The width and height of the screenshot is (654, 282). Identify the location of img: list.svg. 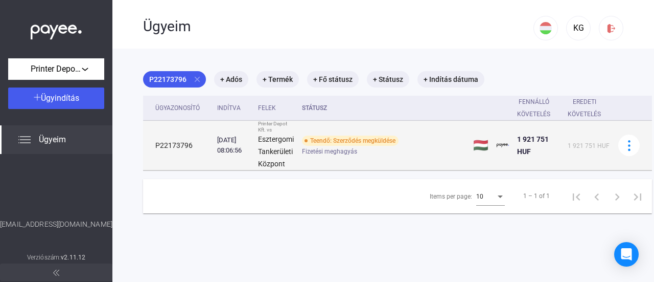
(25, 139).